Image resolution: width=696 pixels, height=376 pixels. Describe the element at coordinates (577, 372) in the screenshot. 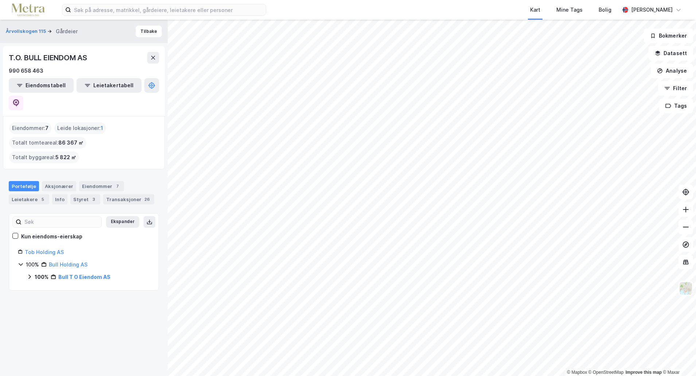

I see `a: Mapbox` at that location.